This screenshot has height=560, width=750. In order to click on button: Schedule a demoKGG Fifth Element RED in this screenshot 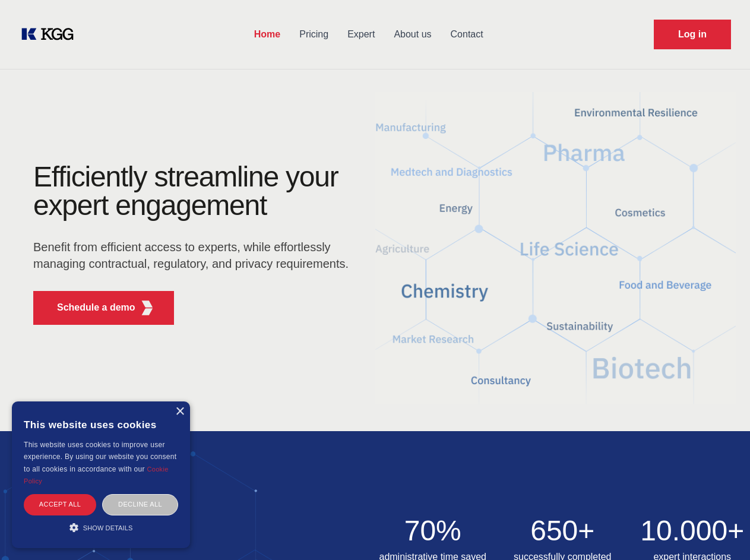, I will do `click(103, 308)`.